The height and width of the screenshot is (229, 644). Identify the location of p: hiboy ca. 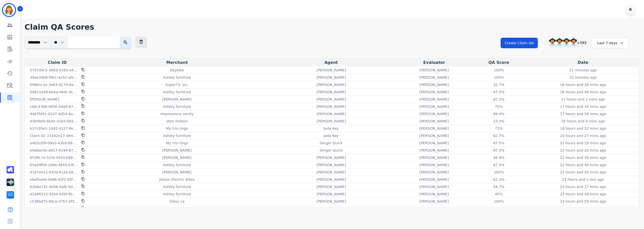
(177, 201).